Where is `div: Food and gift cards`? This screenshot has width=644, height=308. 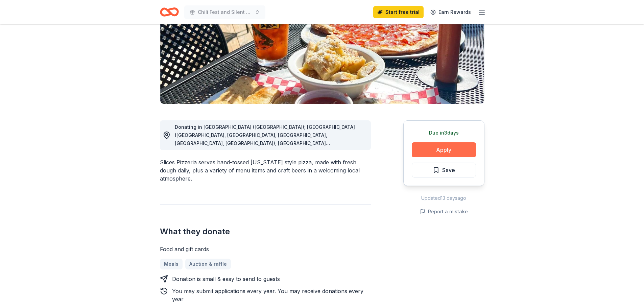
div: Food and gift cards is located at coordinates (265, 249).